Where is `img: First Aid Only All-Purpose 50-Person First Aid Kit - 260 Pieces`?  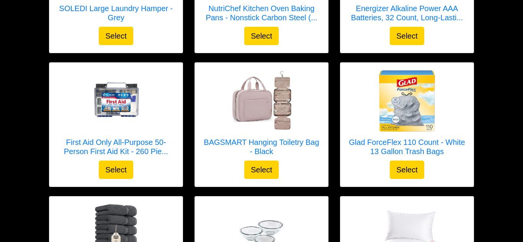 img: First Aid Only All-Purpose 50-Person First Aid Kit - 260 Pieces is located at coordinates (116, 101).